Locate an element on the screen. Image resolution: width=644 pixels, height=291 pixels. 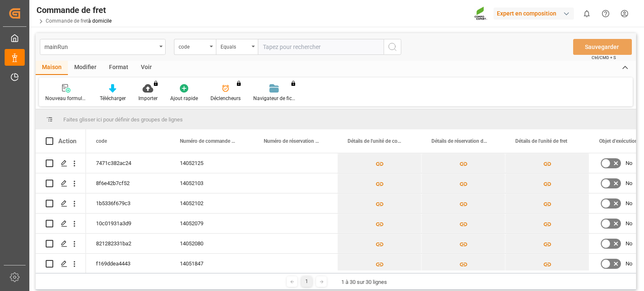
font: Maison is located at coordinates (52, 67).